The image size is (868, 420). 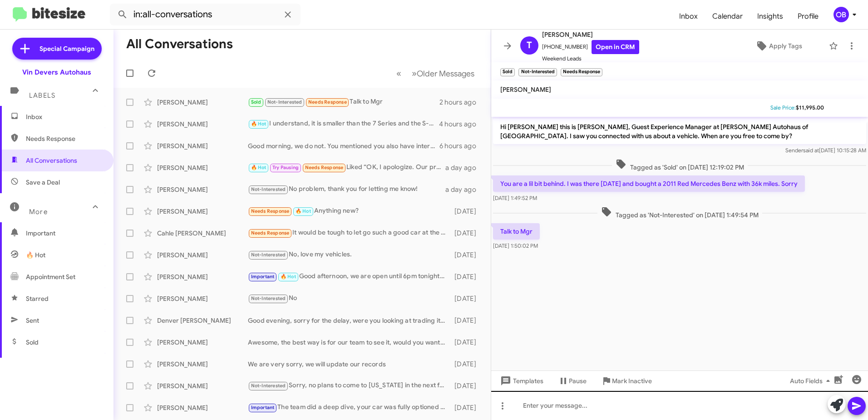 What do you see at coordinates (582, 72) in the screenshot?
I see `small: Needs Response` at bounding box center [582, 72].